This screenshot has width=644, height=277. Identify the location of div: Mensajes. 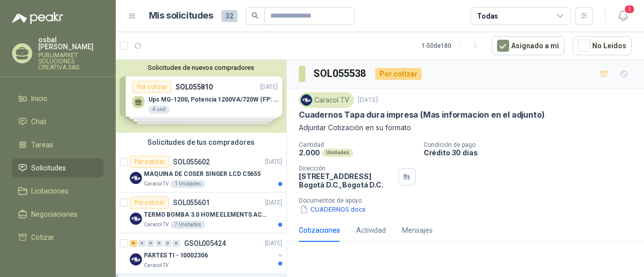
(417, 231).